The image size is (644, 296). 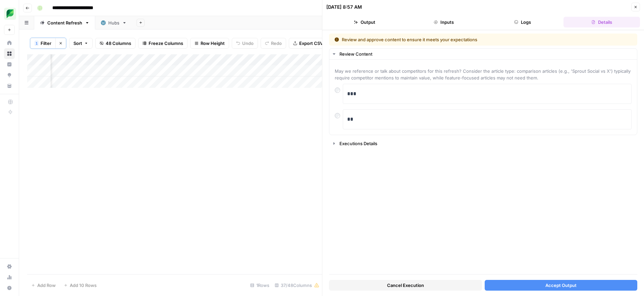 What do you see at coordinates (561, 285) in the screenshot?
I see `span: Accept Output` at bounding box center [561, 285].